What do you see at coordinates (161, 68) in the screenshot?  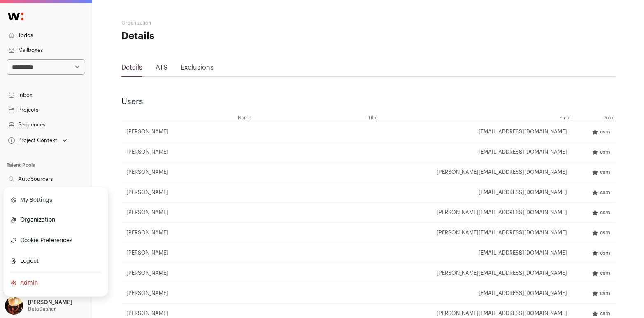 I see `a: ATS` at bounding box center [161, 68].